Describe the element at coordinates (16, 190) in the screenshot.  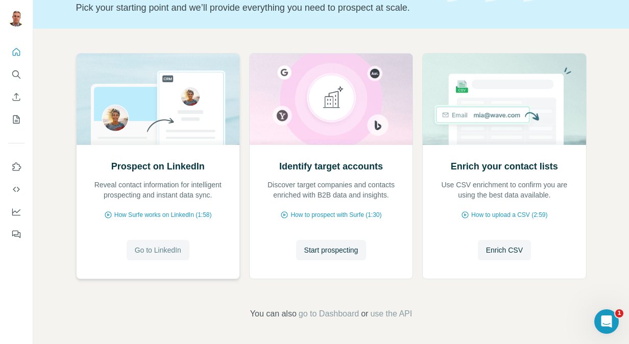
I see `button: Use Surfe API` at that location.